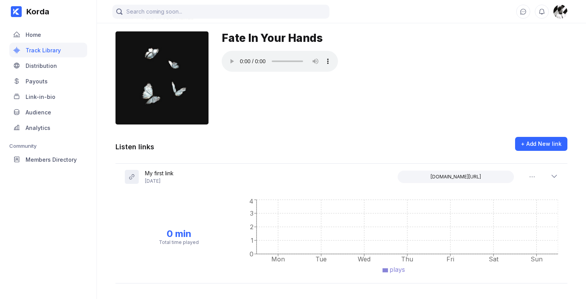 The height and width of the screenshot is (299, 586). What do you see at coordinates (48, 146) in the screenshot?
I see `div: Community` at bounding box center [48, 146].